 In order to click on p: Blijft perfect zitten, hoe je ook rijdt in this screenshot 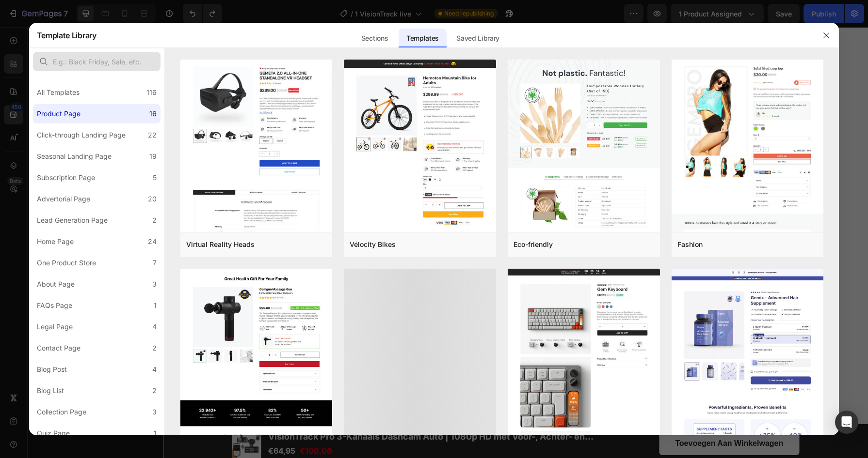, I will do `click(447, 73)`.